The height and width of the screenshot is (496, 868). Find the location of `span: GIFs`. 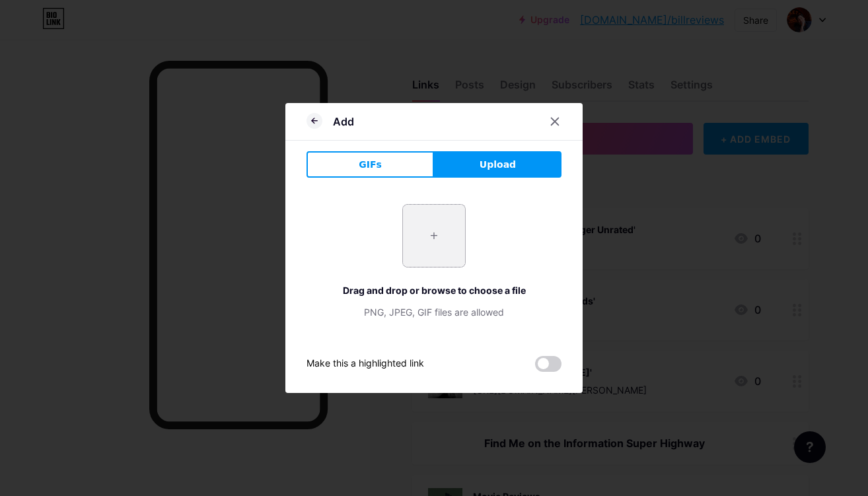

span: GIFs is located at coordinates (369, 164).